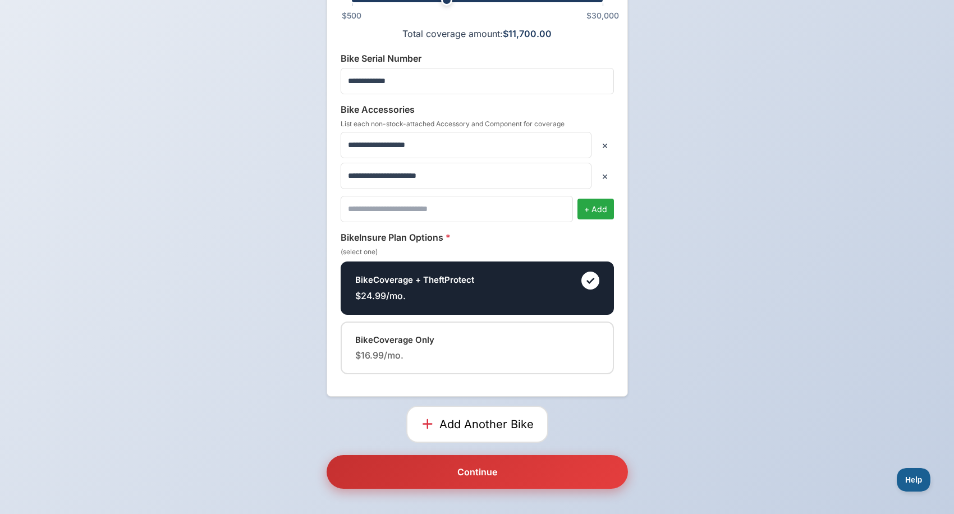 Image resolution: width=954 pixels, height=514 pixels. Describe the element at coordinates (477, 355) in the screenshot. I see `span: $16.99/mo.` at that location.